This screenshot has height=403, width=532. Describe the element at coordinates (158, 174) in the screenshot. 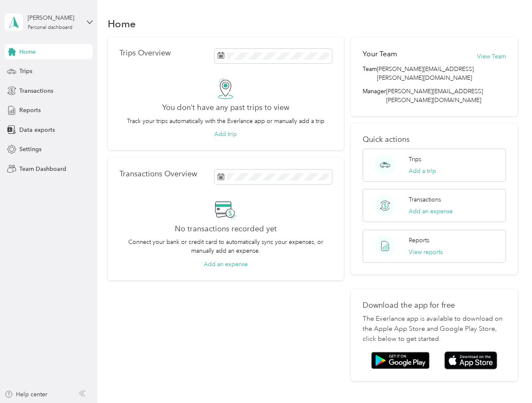

I see `p: Transactions Overview` at that location.